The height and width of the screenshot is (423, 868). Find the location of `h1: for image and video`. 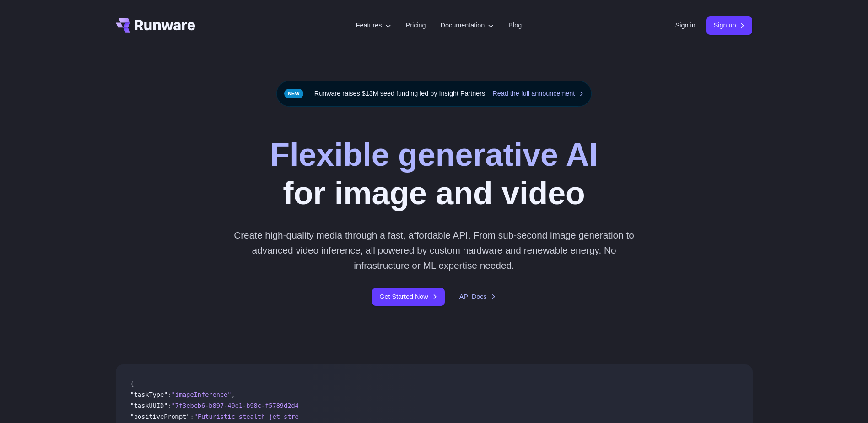

h1: for image and video is located at coordinates (433, 174).